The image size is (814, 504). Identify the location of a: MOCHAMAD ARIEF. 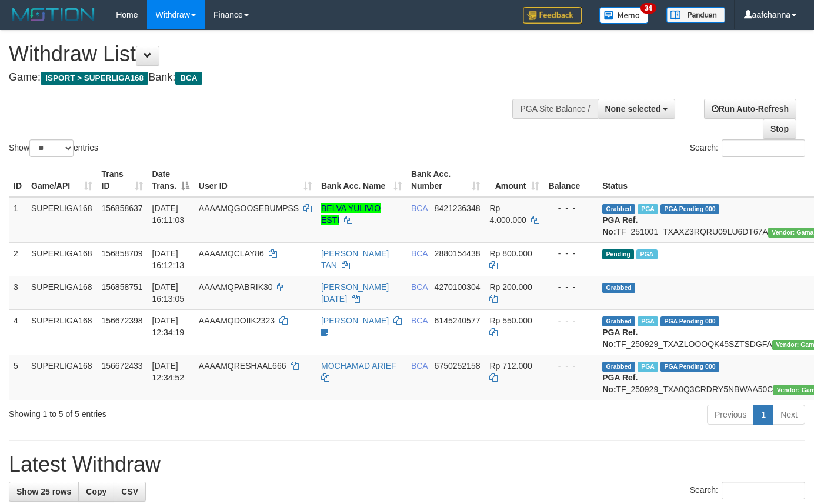
(359, 365).